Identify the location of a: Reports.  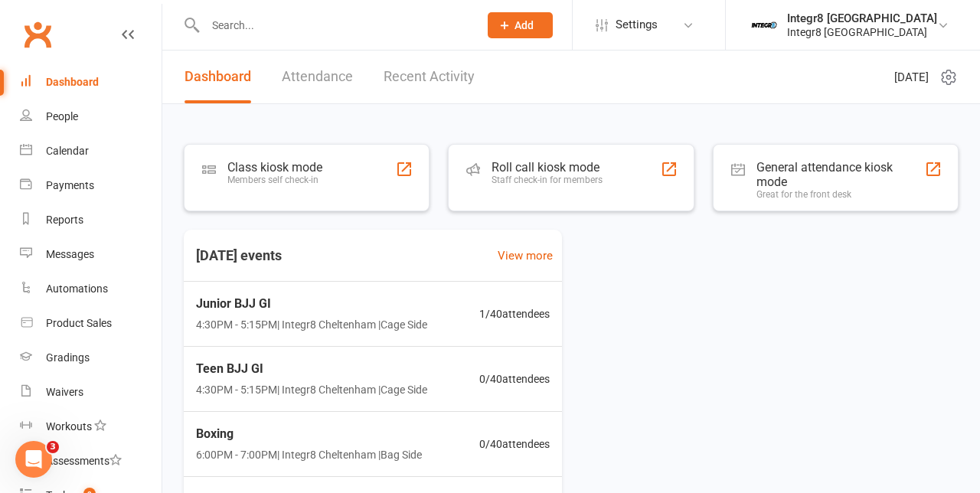
(91, 219).